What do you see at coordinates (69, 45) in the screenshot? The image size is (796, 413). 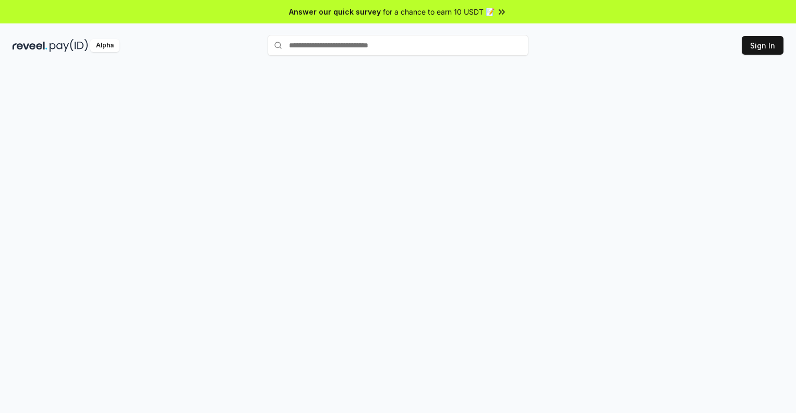 I see `img: pay_id` at bounding box center [69, 45].